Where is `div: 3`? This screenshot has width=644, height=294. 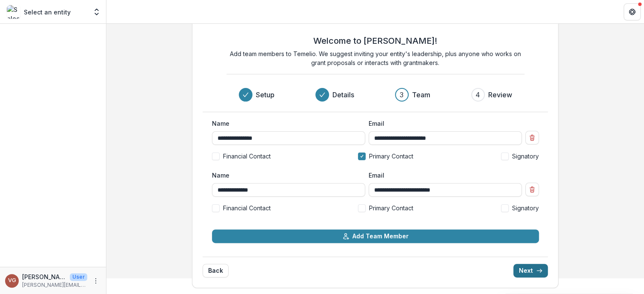 div: 3 is located at coordinates (401, 95).